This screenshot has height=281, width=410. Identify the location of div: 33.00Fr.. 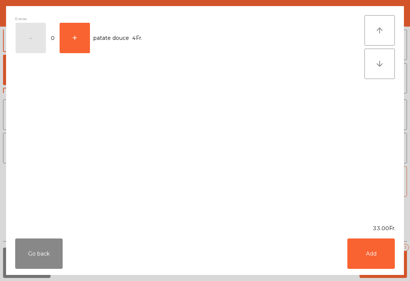
(205, 228).